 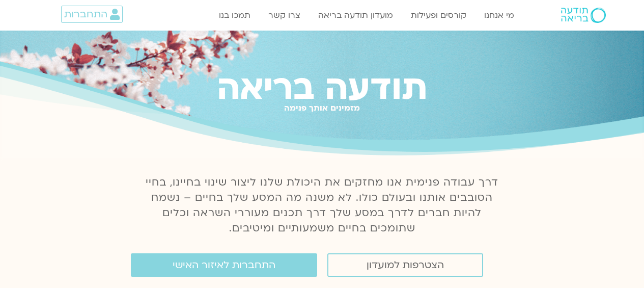 I want to click on a: מועדון תודעה בריאה, so click(x=356, y=15).